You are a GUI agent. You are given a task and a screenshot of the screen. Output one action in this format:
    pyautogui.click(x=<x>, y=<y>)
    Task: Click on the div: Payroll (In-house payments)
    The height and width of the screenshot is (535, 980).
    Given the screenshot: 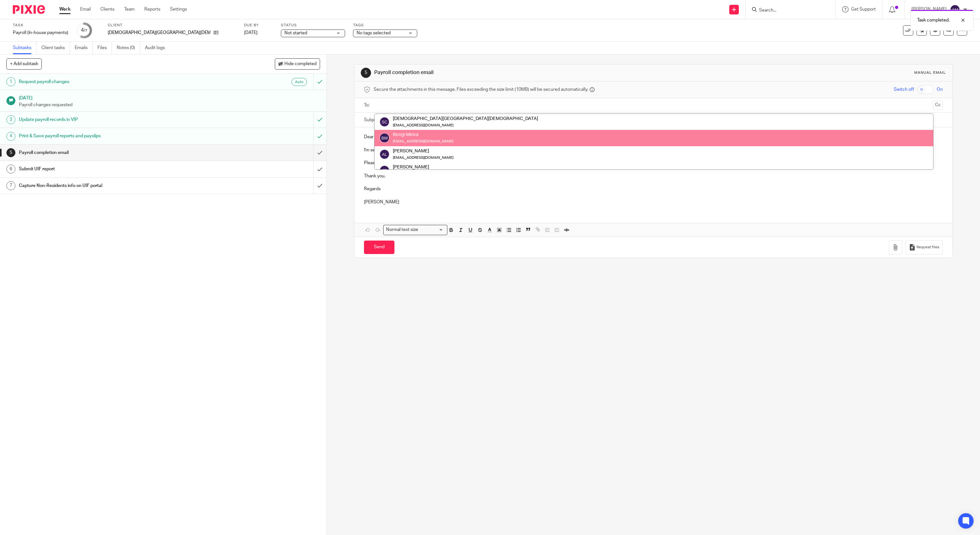 What is the action you would take?
    pyautogui.click(x=41, y=32)
    